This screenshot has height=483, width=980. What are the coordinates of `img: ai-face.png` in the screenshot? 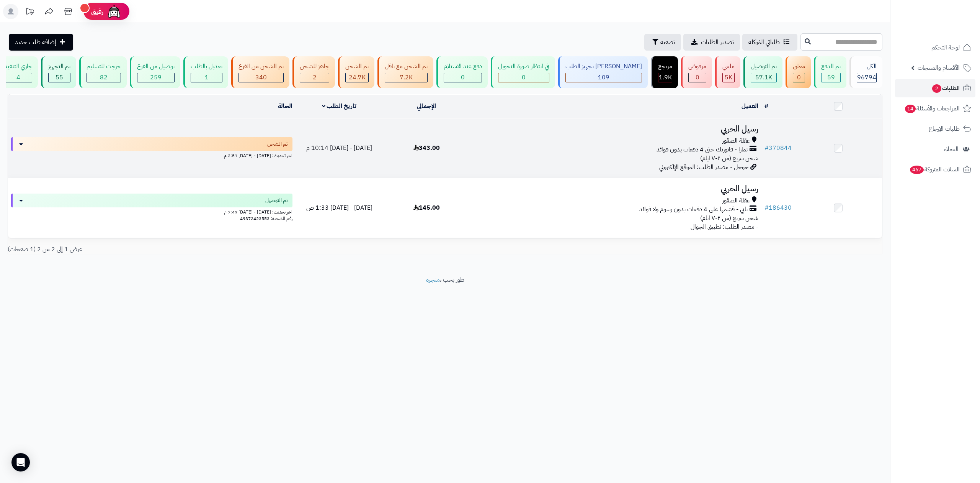 It's located at (114, 11).